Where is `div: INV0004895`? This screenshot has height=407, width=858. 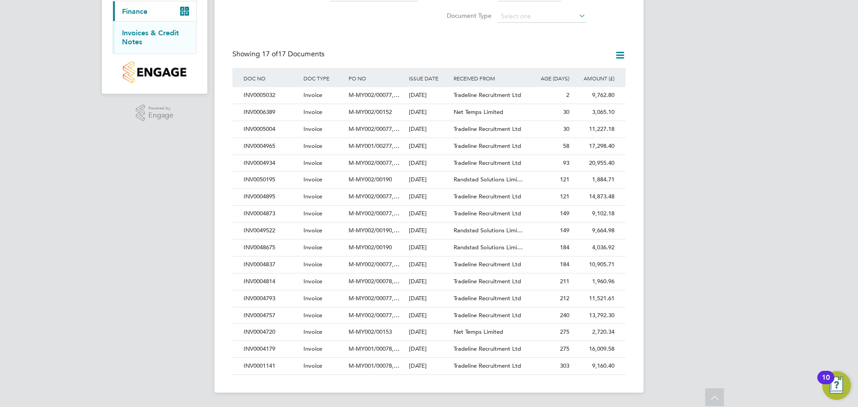 div: INV0004895 is located at coordinates (271, 197).